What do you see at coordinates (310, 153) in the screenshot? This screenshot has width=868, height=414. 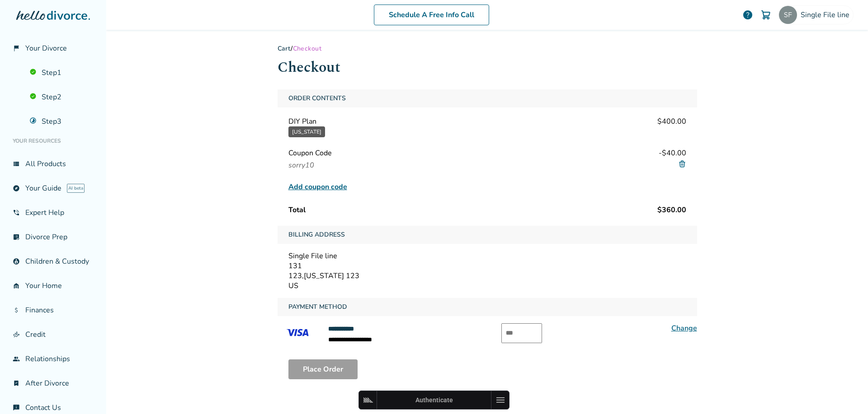 I see `span: Coupon Code` at bounding box center [310, 153].